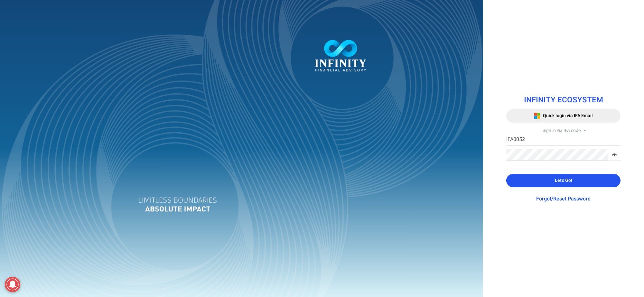 Image resolution: width=644 pixels, height=297 pixels. What do you see at coordinates (563, 199) in the screenshot?
I see `a: Forgot/Reset Password` at bounding box center [563, 199].